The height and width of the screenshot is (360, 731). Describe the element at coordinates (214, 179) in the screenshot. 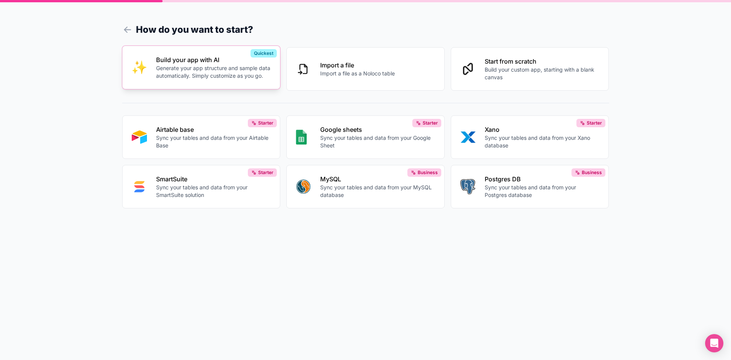

I see `p: SmartSuite` at that location.